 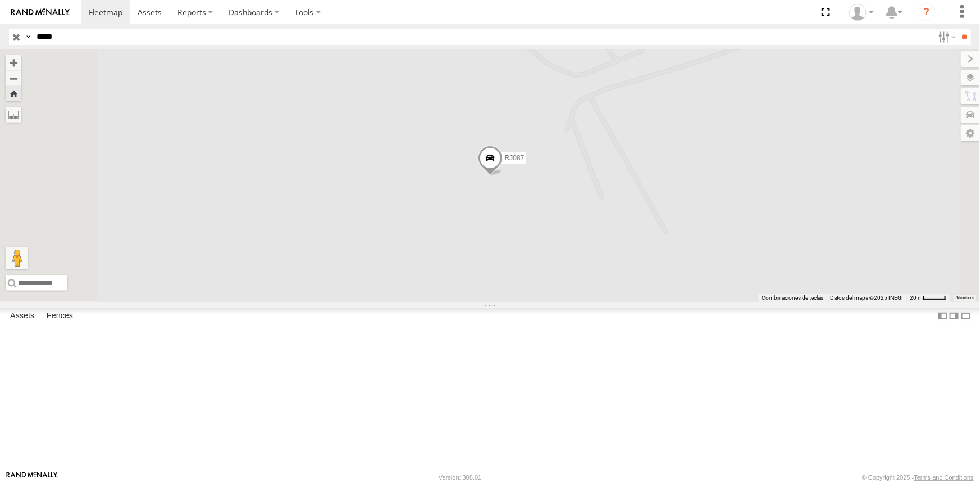 What do you see at coordinates (22, 316) in the screenshot?
I see `label: Assets` at bounding box center [22, 316].